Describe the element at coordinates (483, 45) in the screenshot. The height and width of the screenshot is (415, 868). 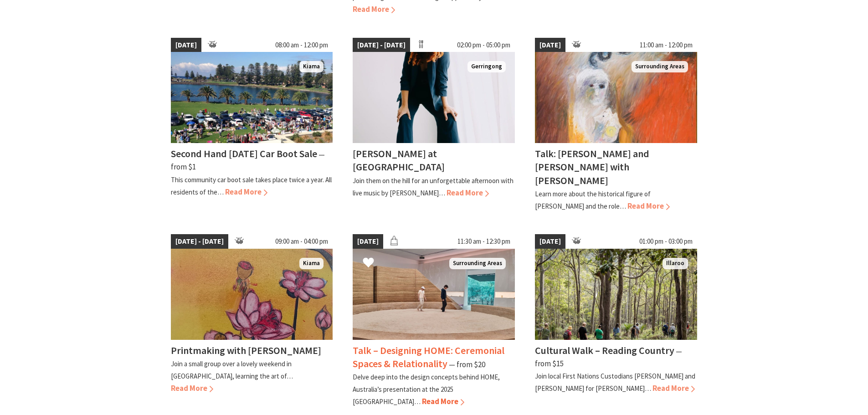
I see `span: 02:00 pm - 05:00 pm` at that location.